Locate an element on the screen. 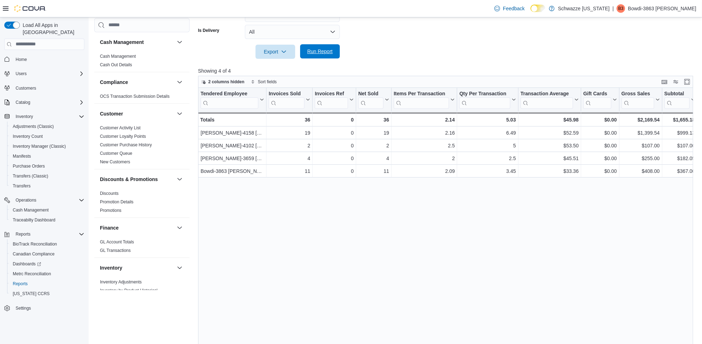 Image resolution: width=702 pixels, height=344 pixels. button: Reports is located at coordinates (23, 234).